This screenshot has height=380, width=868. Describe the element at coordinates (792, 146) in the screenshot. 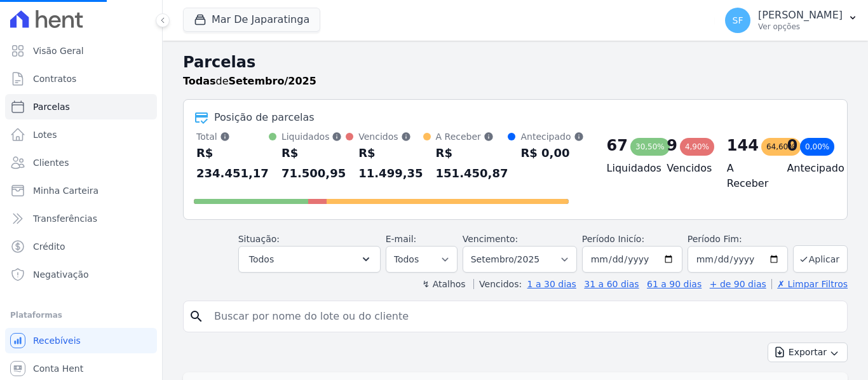

I see `div: 0` at that location.